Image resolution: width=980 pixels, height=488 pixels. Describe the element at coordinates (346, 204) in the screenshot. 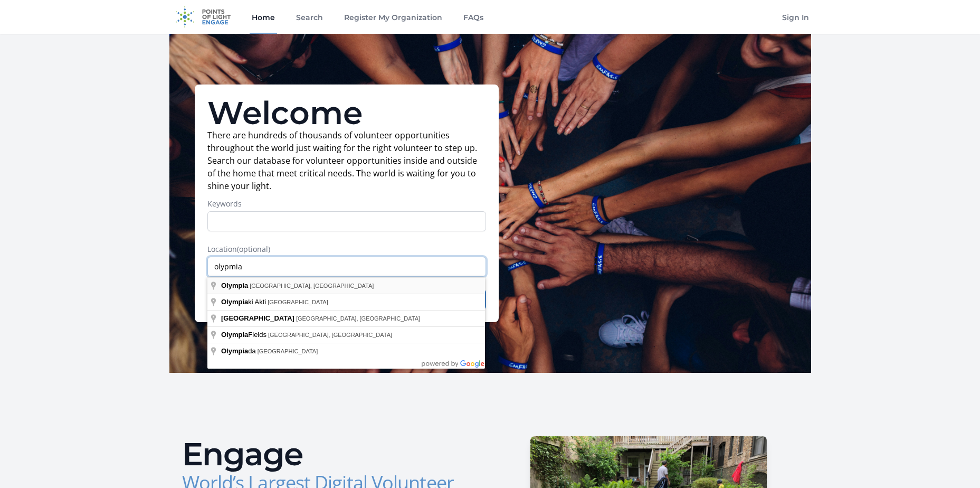

I see `label: Keywords` at that location.